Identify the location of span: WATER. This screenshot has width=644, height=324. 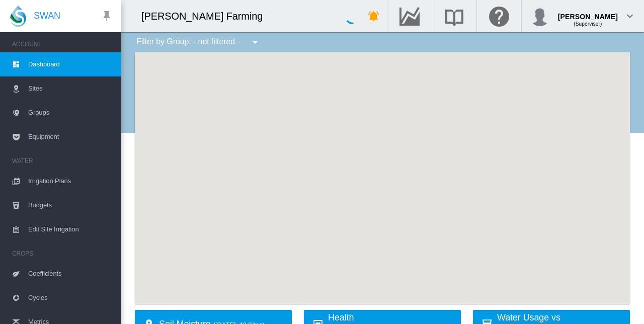
(62, 161).